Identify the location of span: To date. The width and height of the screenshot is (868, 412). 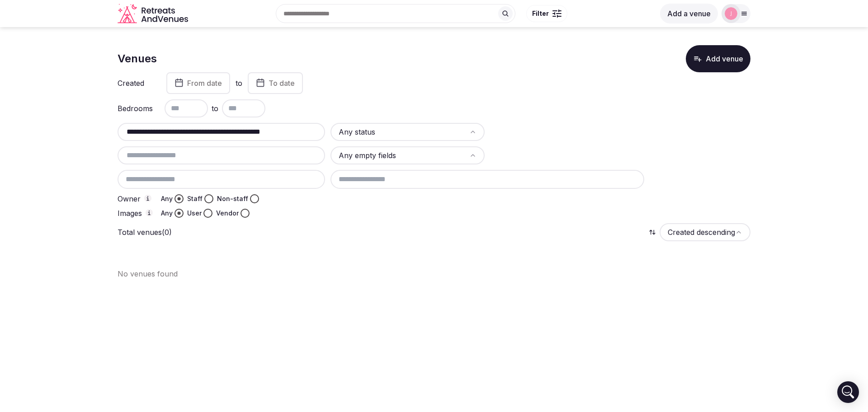
(282, 83).